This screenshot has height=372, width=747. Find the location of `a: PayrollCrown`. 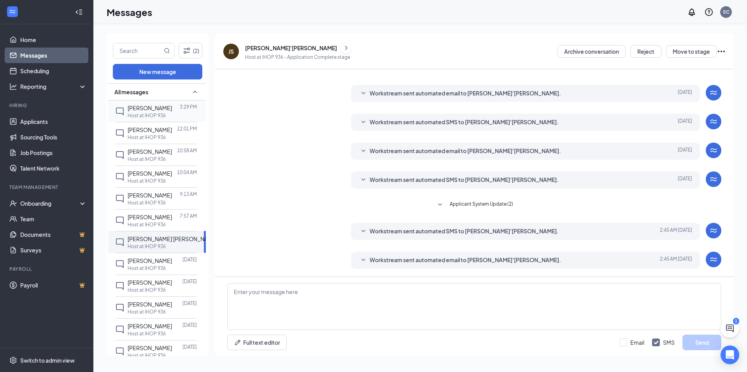

a: PayrollCrown is located at coordinates (53, 285).